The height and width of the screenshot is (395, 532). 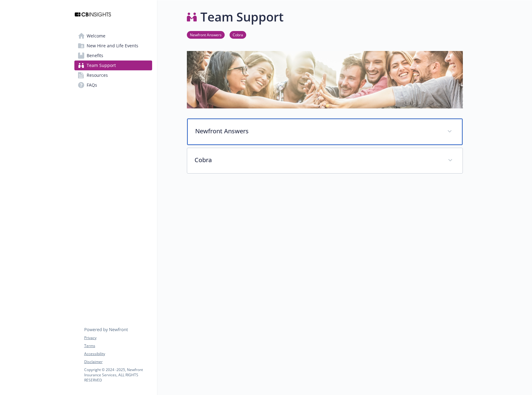 I want to click on img: team support page banner, so click(x=325, y=79).